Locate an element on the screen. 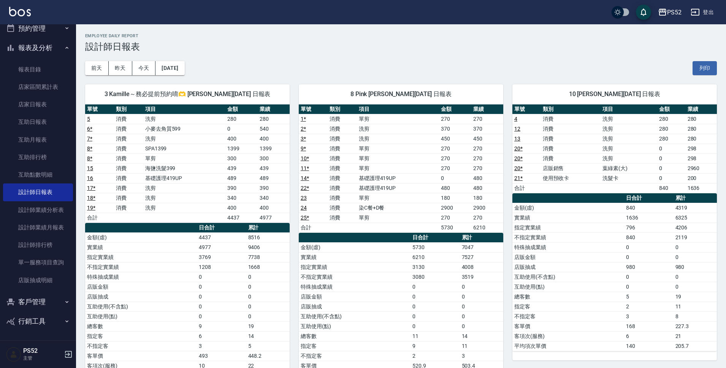 This screenshot has width=726, height=368. td: 不指定客 is located at coordinates (141, 346).